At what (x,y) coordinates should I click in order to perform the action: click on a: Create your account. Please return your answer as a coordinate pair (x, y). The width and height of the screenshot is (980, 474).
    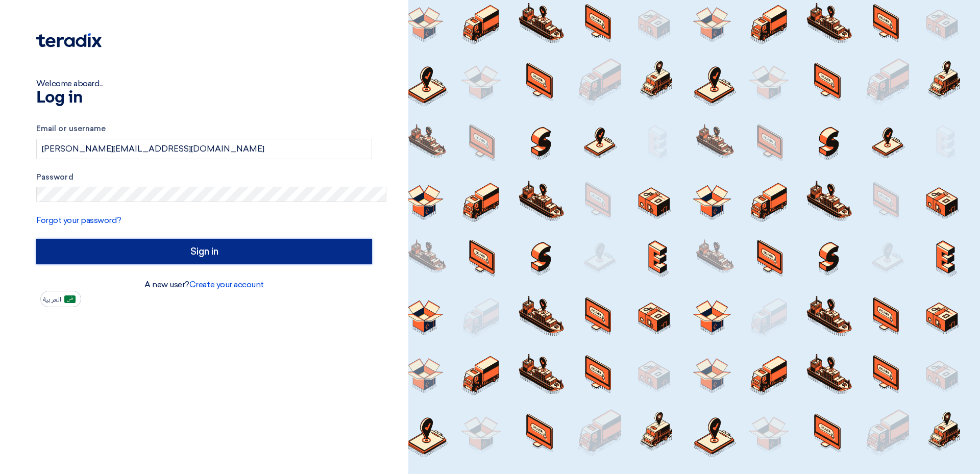
    Looking at the image, I should click on (226, 285).